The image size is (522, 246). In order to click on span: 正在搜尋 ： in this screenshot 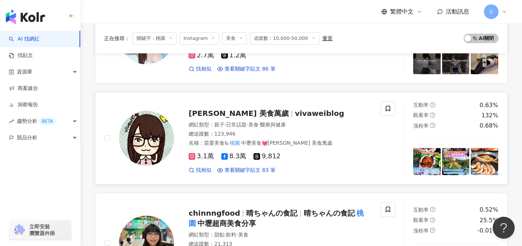, I will do `click(117, 38)`.